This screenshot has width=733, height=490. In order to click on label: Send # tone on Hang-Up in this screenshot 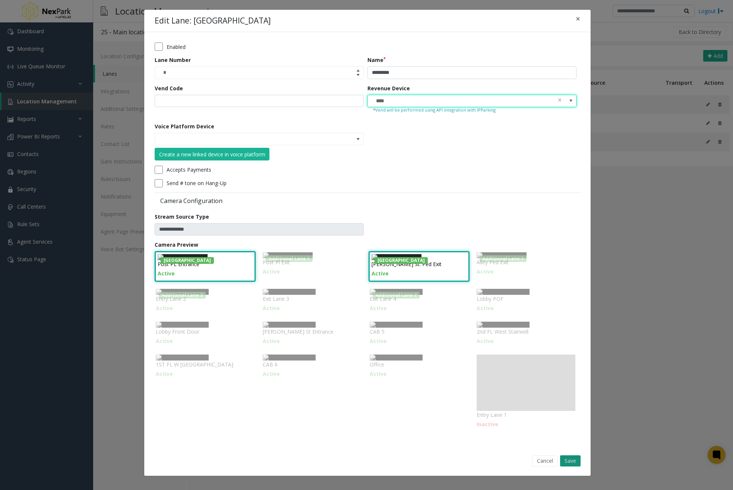, I will do `click(197, 183)`.